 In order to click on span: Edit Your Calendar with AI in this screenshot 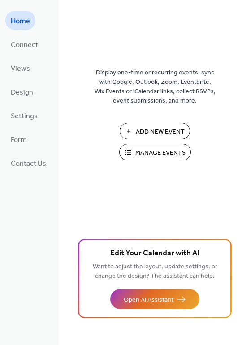, I will do `click(154, 253)`.